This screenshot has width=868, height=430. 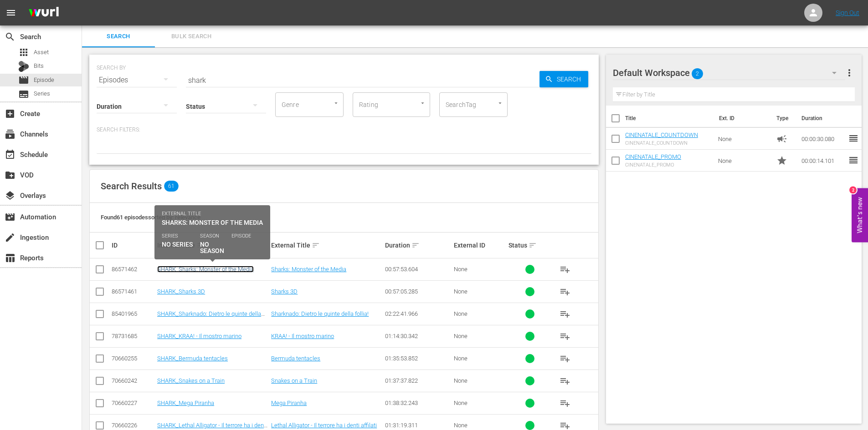 I want to click on a: SHARK_Sharks 3D, so click(x=181, y=292).